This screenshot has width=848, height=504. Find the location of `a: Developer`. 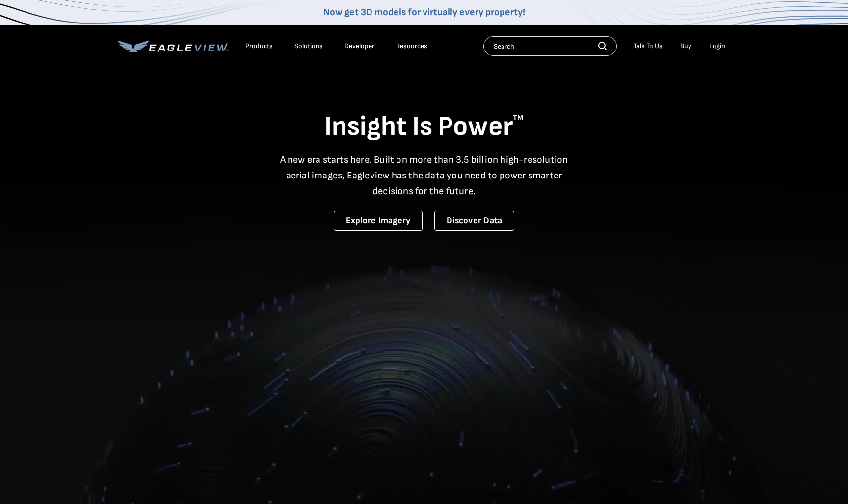

a: Developer is located at coordinates (359, 46).